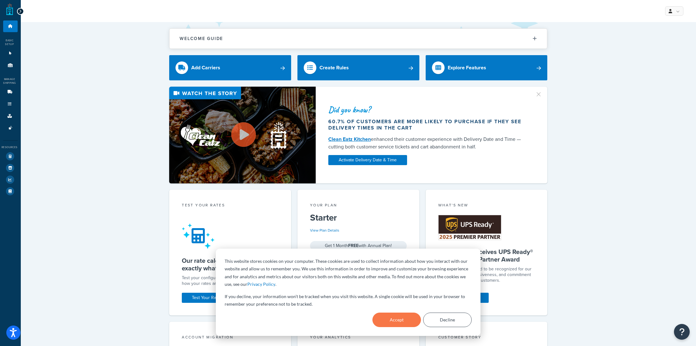 Image resolution: width=696 pixels, height=346 pixels. What do you see at coordinates (467, 68) in the screenshot?
I see `div: Explore Features` at bounding box center [467, 68].